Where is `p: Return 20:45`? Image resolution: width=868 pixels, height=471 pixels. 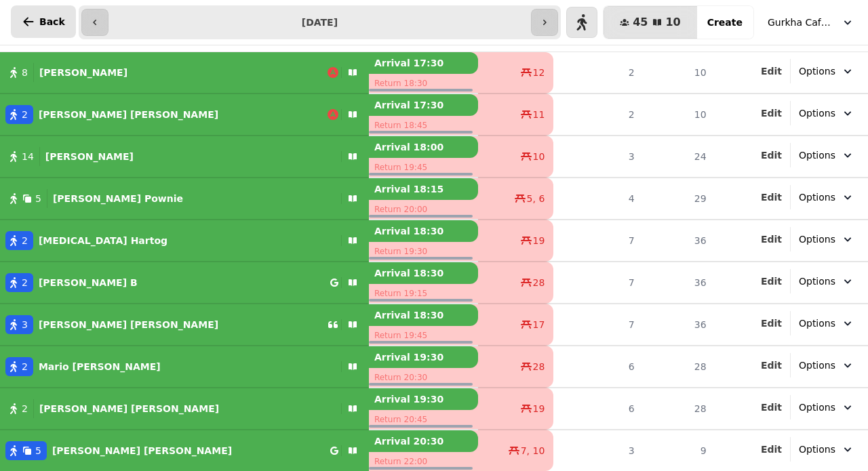
p: Return 20:45 is located at coordinates (423, 420).